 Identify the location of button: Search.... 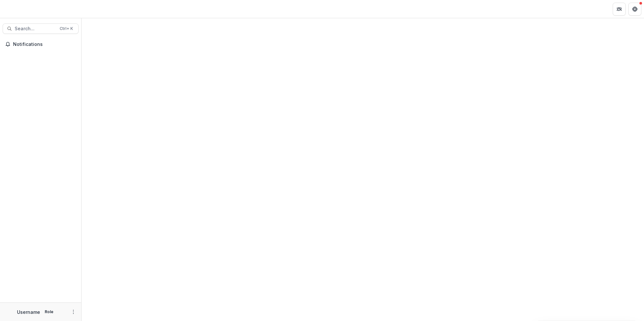
(40, 28).